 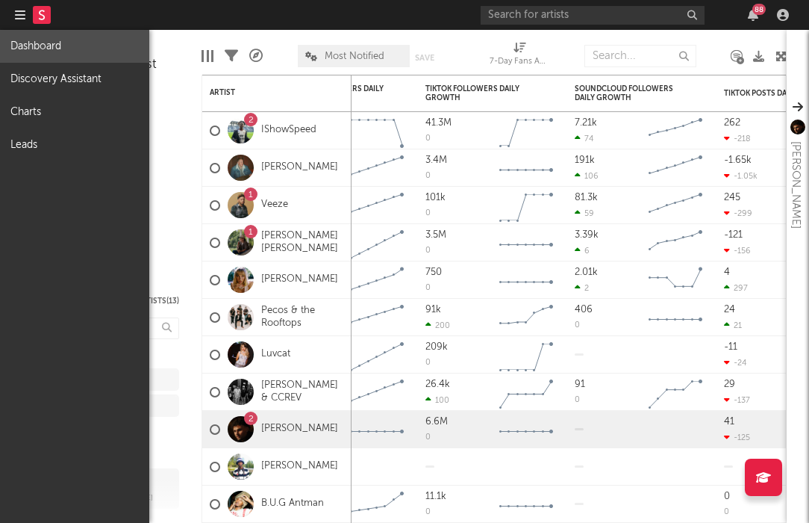 What do you see at coordinates (584, 160) in the screenshot?
I see `div: 191k` at bounding box center [584, 160].